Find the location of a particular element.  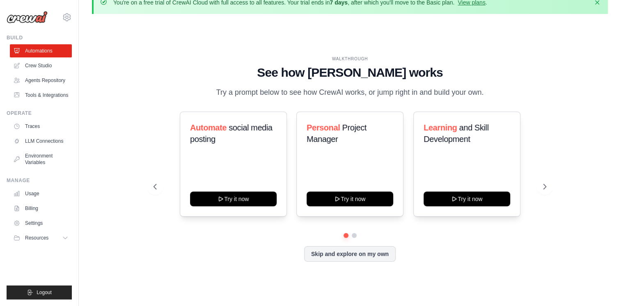

span: and Skill Development is located at coordinates (456, 133).